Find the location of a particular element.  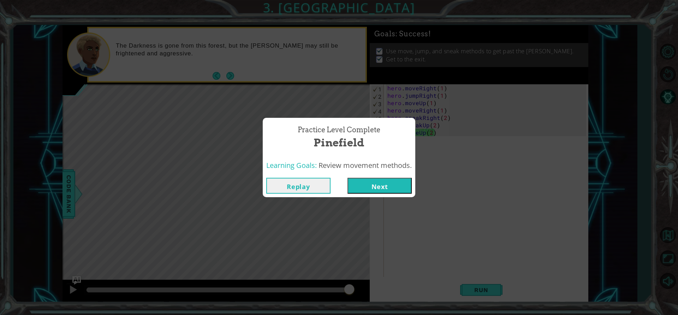

span: Pinefield is located at coordinates (339, 143).